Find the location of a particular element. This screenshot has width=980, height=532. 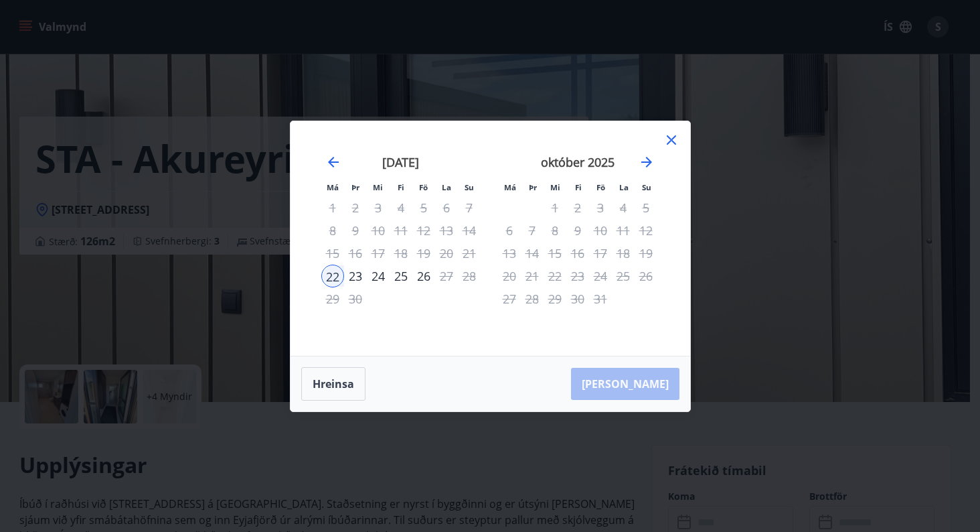

button: Hreinsa is located at coordinates (333, 384).